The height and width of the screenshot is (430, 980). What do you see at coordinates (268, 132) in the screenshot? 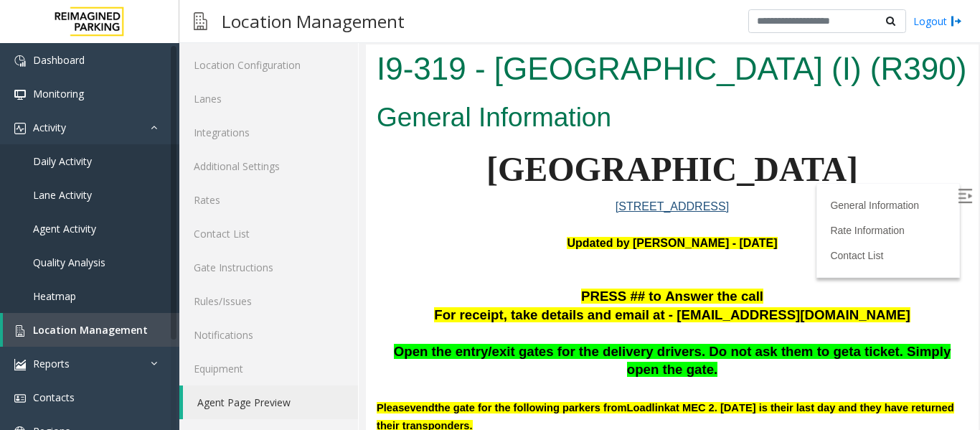
I see `a: Integrations` at bounding box center [268, 132].